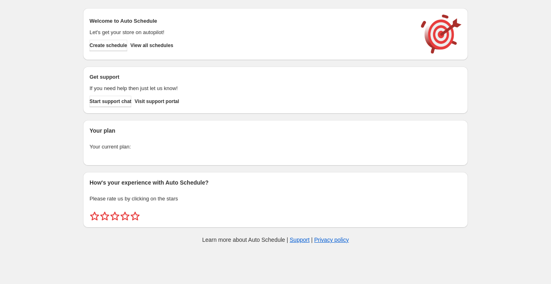  I want to click on button: Create schedule, so click(108, 45).